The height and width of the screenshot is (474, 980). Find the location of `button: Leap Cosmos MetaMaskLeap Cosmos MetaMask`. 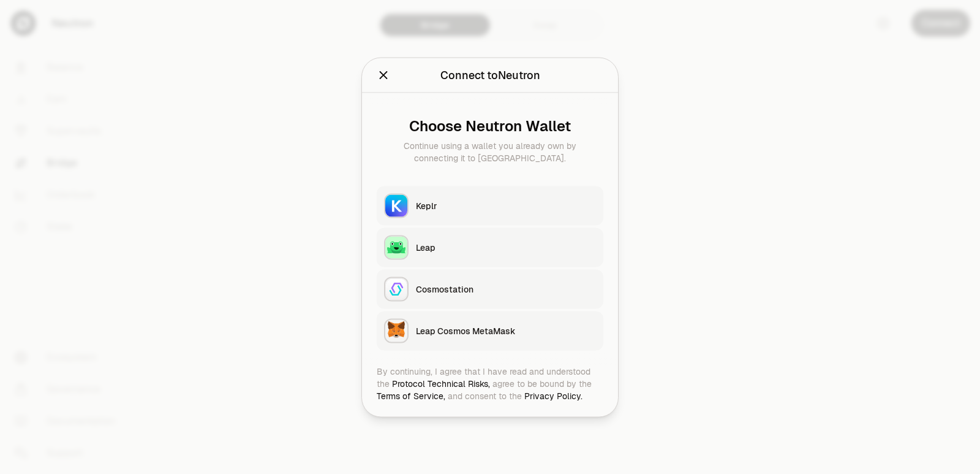

button: Leap Cosmos MetaMaskLeap Cosmos MetaMask is located at coordinates (490, 330).